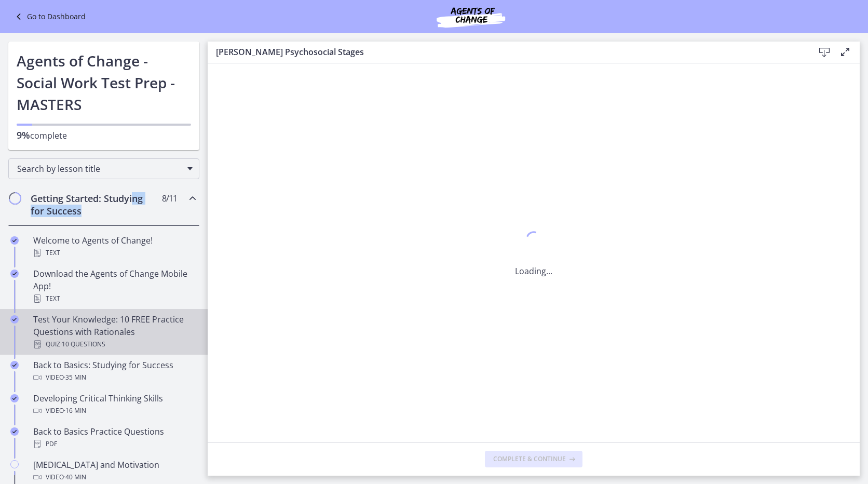 Image resolution: width=868 pixels, height=484 pixels. What do you see at coordinates (104, 169) in the screenshot?
I see `div: Search by lesson title` at bounding box center [104, 169].